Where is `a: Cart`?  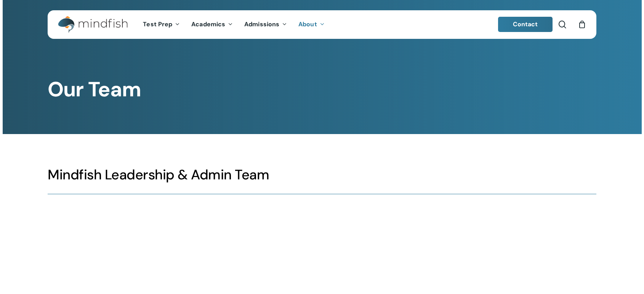 a: Cart is located at coordinates (582, 24).